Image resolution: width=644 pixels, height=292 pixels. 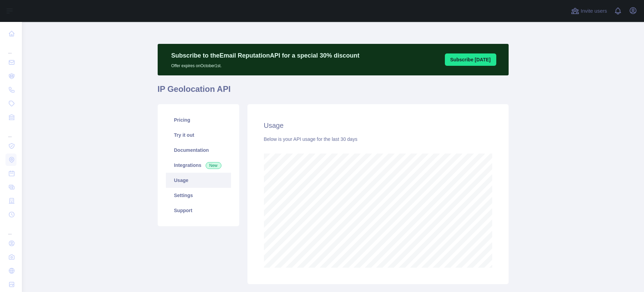 I want to click on p: Offer expires on October 1st., so click(x=265, y=64).